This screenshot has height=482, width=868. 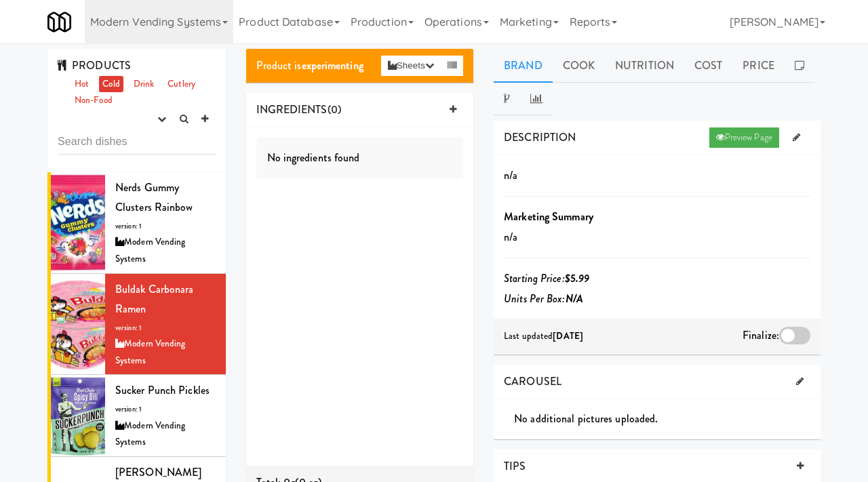 What do you see at coordinates (111, 84) in the screenshot?
I see `a: Cold` at bounding box center [111, 84].